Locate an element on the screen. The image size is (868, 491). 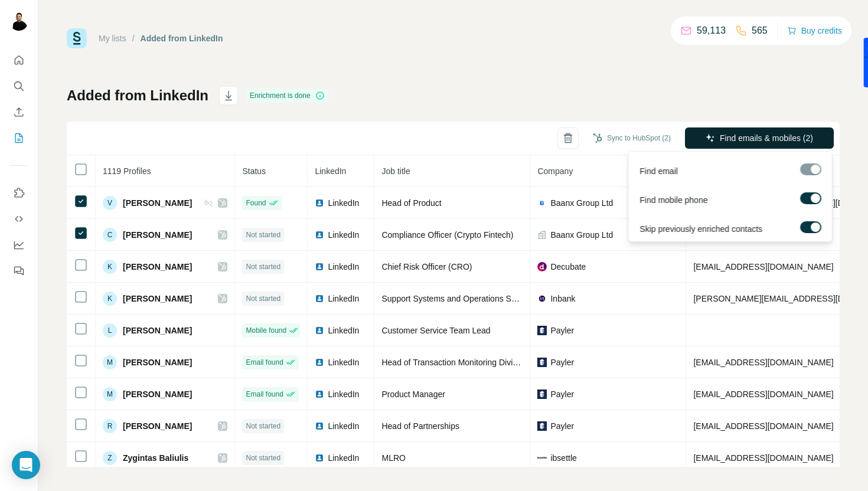
button: Find emails & mobiles (2) is located at coordinates (760, 138).